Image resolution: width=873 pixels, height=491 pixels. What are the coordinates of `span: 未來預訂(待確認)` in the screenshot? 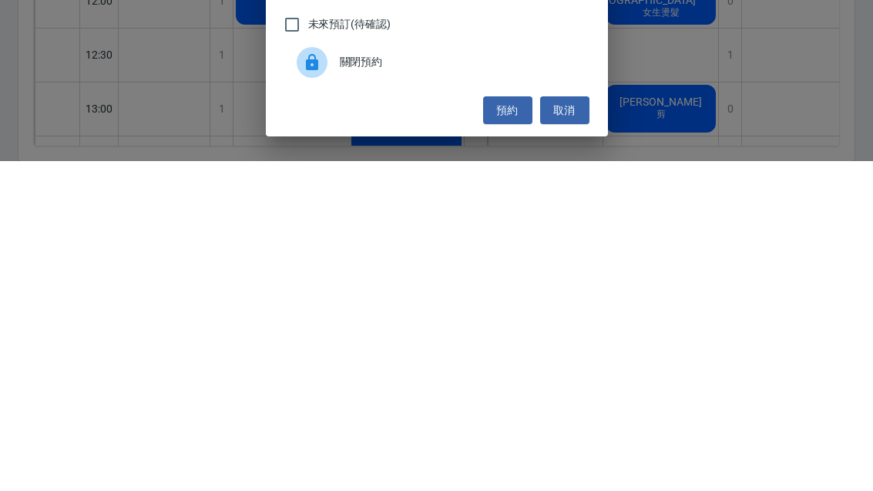 It's located at (350, 354).